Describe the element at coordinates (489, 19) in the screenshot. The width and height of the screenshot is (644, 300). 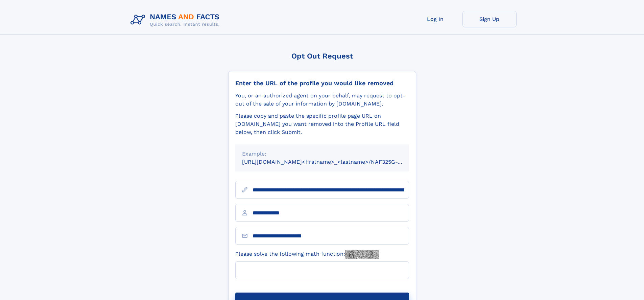
I see `a: Sign Up` at that location.